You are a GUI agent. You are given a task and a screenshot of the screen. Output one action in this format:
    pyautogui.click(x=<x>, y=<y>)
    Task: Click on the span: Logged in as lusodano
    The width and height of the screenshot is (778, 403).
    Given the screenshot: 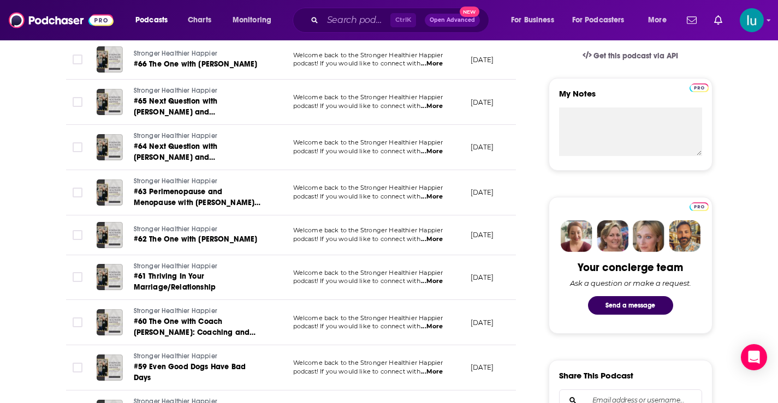 What is the action you would take?
    pyautogui.click(x=751, y=20)
    